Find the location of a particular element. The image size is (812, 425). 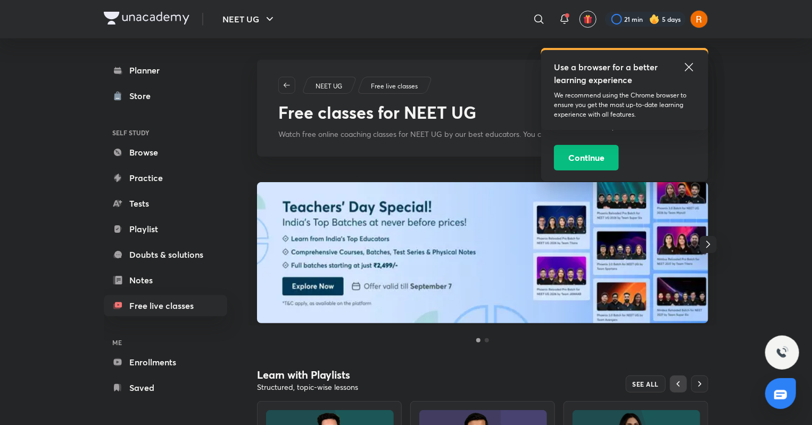

a: Practice is located at coordinates (165, 178).